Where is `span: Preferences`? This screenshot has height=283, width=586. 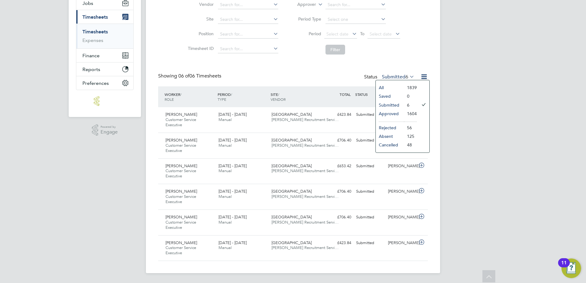 span: Preferences is located at coordinates (96, 83).